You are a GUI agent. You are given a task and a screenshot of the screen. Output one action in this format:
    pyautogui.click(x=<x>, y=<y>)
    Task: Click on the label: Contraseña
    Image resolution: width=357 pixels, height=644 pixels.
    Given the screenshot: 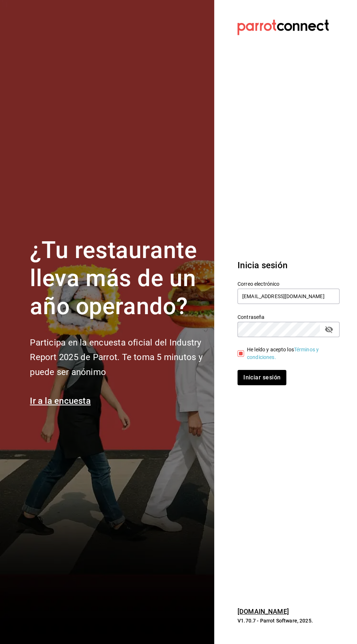 What is the action you would take?
    pyautogui.click(x=288, y=317)
    